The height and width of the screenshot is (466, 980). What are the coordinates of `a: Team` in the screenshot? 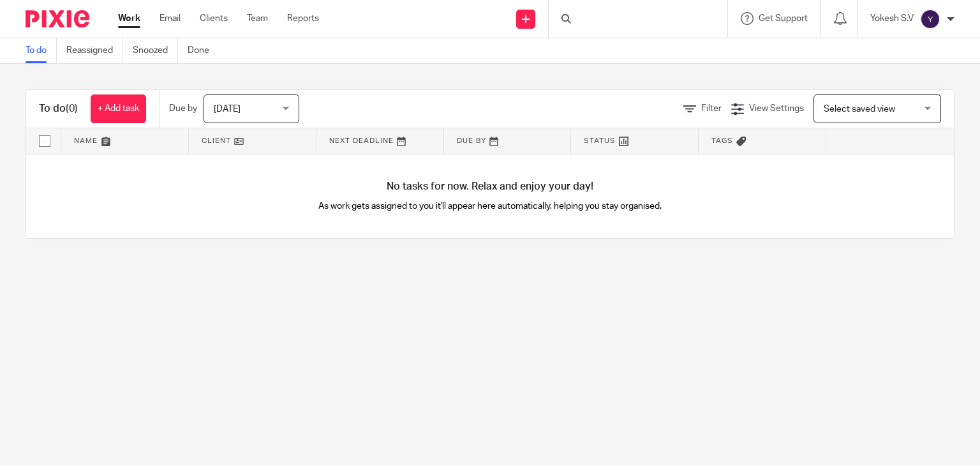 It's located at (257, 18).